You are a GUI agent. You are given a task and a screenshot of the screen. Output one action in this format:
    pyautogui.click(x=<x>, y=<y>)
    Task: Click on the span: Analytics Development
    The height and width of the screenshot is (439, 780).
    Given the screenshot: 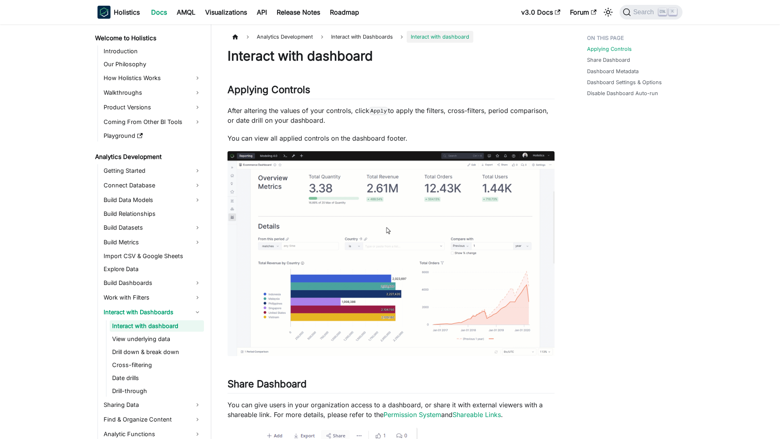 What is the action you would take?
    pyautogui.click(x=285, y=37)
    